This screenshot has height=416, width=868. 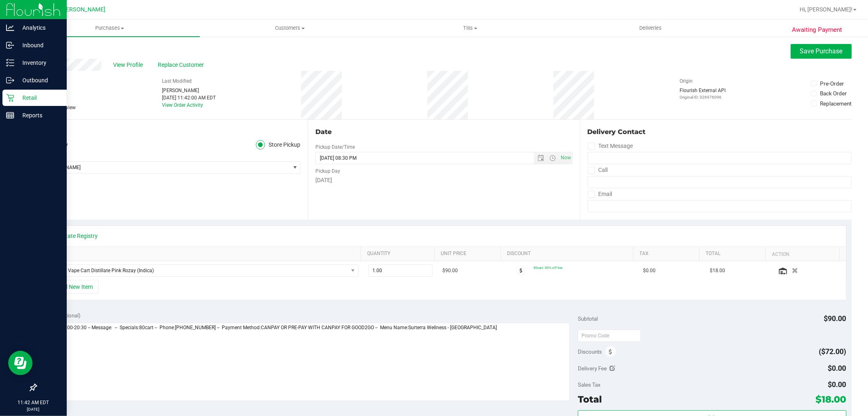 I want to click on label: Text Message, so click(x=610, y=146).